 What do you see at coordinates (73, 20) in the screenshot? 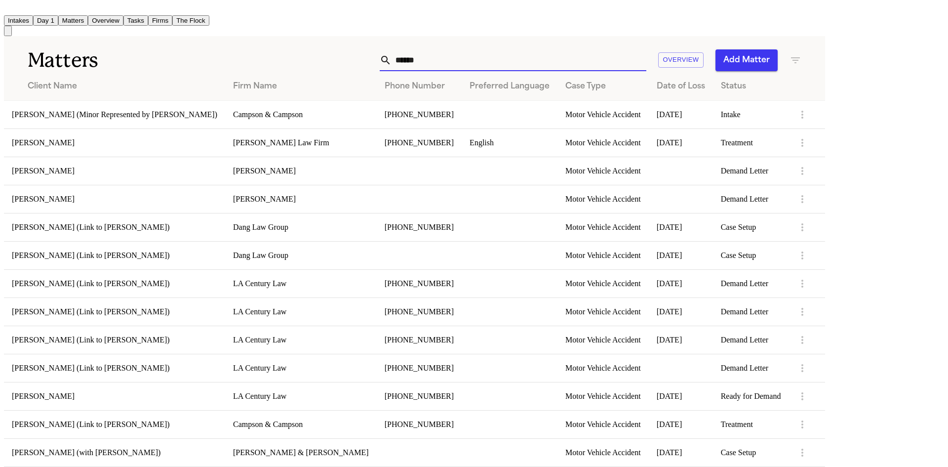
I see `button: Matters` at bounding box center [73, 20].